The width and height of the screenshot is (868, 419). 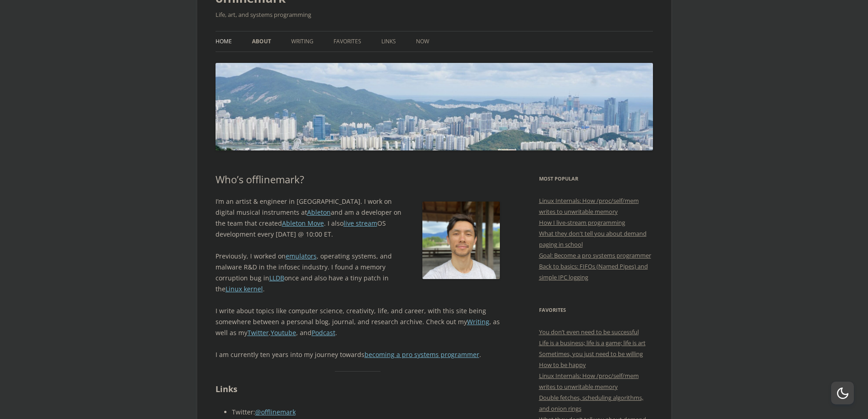 What do you see at coordinates (301, 255) in the screenshot?
I see `a: emulators` at bounding box center [301, 255].